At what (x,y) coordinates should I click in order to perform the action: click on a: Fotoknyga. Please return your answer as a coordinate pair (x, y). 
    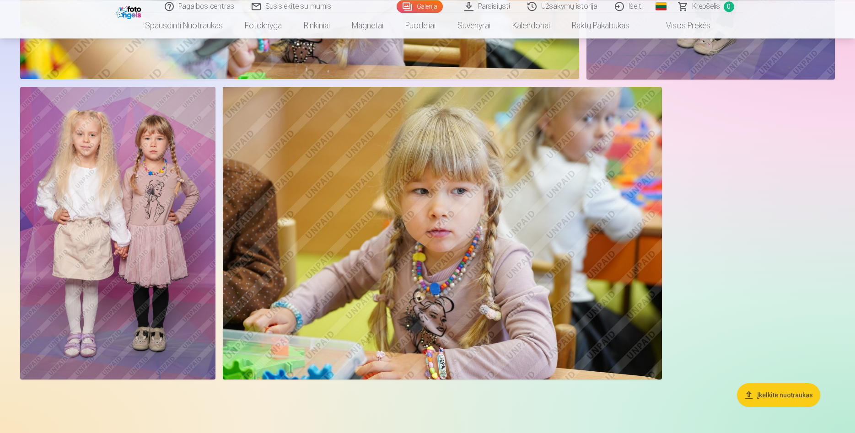
    Looking at the image, I should click on (263, 26).